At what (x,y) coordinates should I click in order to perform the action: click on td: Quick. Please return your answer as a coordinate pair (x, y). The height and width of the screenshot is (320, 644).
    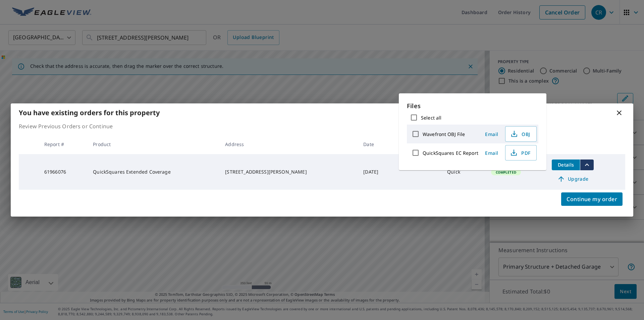
    Looking at the image, I should click on (464, 172).